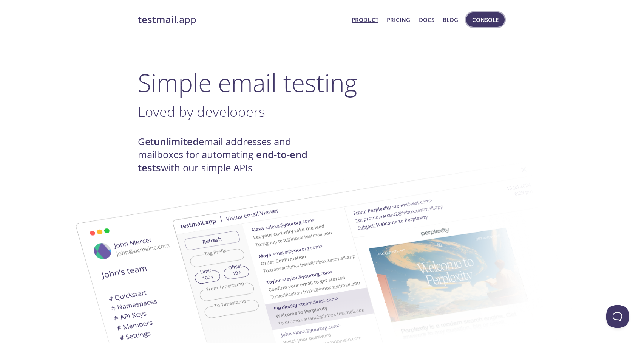  Describe the element at coordinates (230, 154) in the screenshot. I see `h4: Get email addresses and mailboxes for automating with our simple APIs` at that location.